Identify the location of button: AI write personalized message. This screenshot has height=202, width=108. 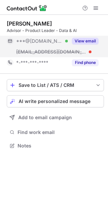
(55, 102).